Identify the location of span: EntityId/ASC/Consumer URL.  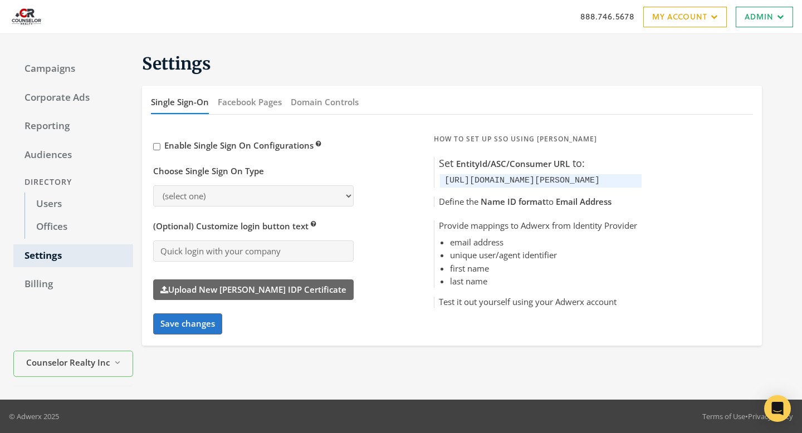
(513, 164).